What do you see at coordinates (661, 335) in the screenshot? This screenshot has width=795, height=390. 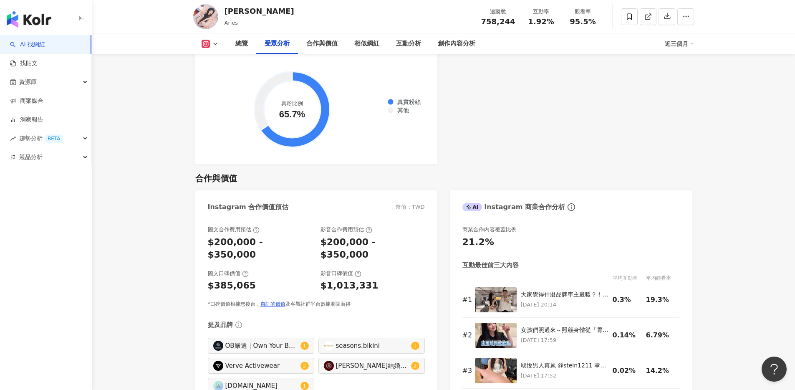 I see `div: 6.79%` at bounding box center [661, 335].